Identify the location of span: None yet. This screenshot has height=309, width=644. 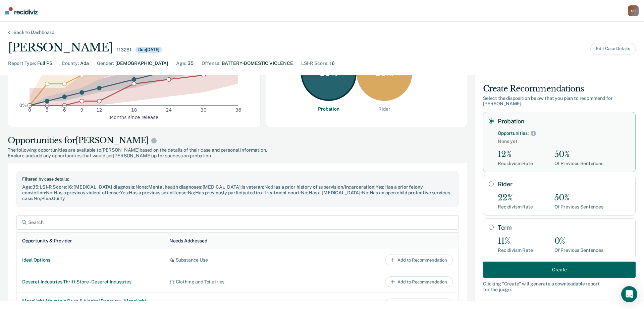
(564, 141).